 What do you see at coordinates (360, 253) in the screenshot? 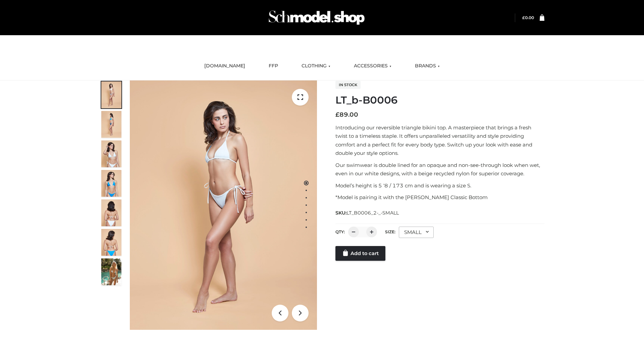
I see `a: Add to cart` at bounding box center [360, 253].